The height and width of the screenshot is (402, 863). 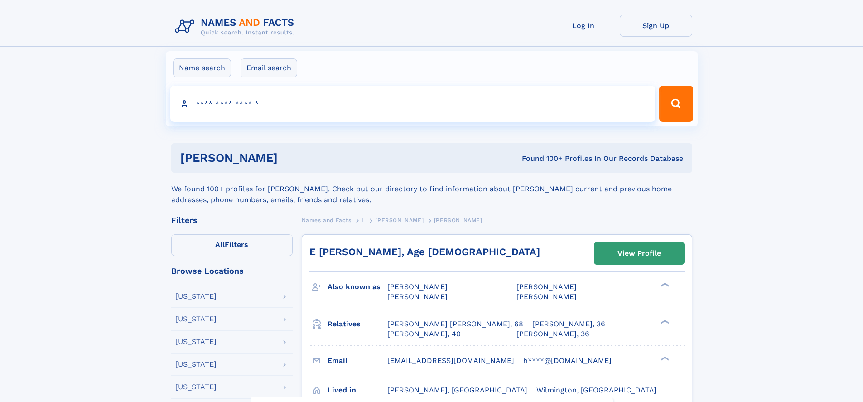 What do you see at coordinates (358, 390) in the screenshot?
I see `h3: Lived in` at bounding box center [358, 390].